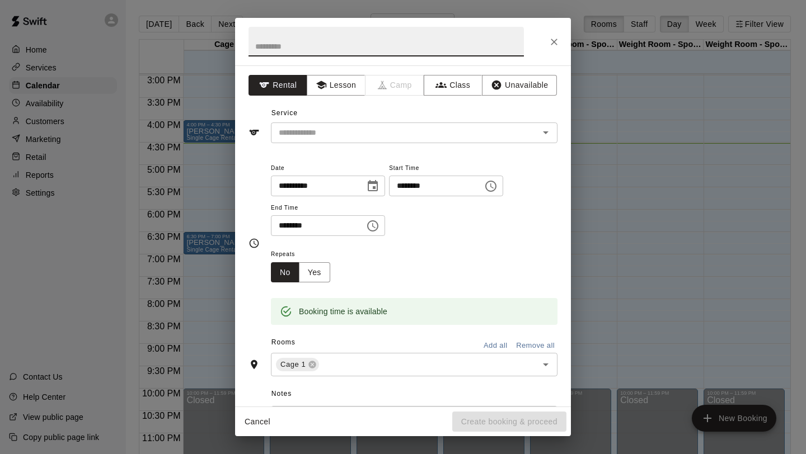 The width and height of the screenshot is (806, 454). Describe the element at coordinates (519, 85) in the screenshot. I see `button: Unavailable` at that location.